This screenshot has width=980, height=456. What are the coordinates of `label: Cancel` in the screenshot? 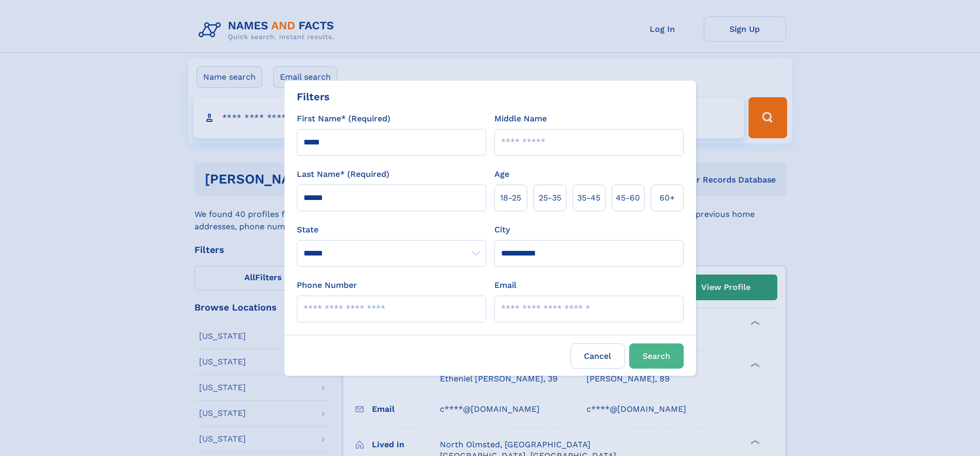 It's located at (598, 356).